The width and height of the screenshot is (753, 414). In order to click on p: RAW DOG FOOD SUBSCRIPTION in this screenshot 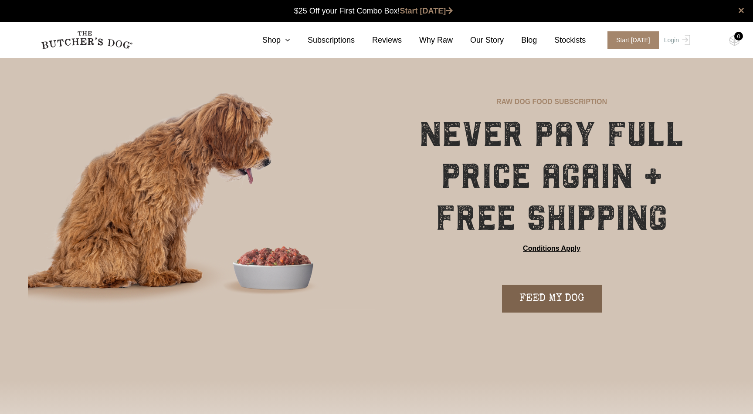, I will do `click(552, 102)`.